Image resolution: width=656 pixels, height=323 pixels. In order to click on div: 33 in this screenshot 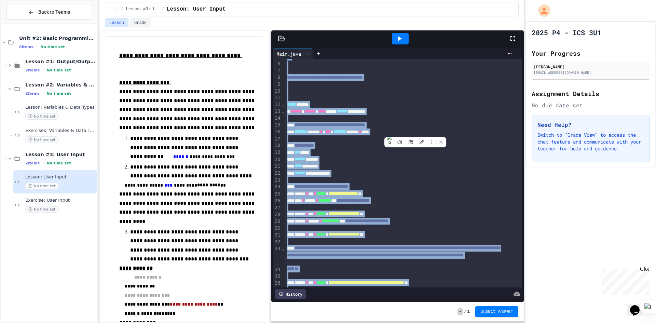, I will do `click(277, 256)`.